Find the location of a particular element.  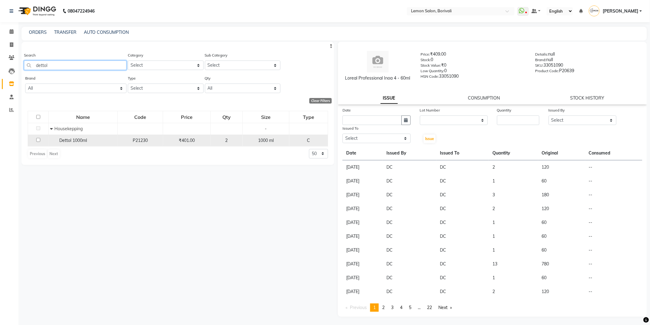

span: 1 is located at coordinates (375, 308).